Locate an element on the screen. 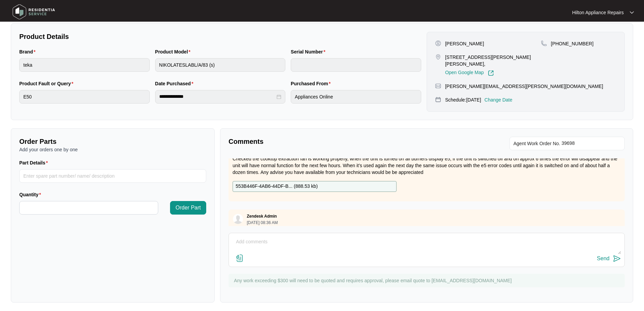  img: Link-External is located at coordinates (490, 73).